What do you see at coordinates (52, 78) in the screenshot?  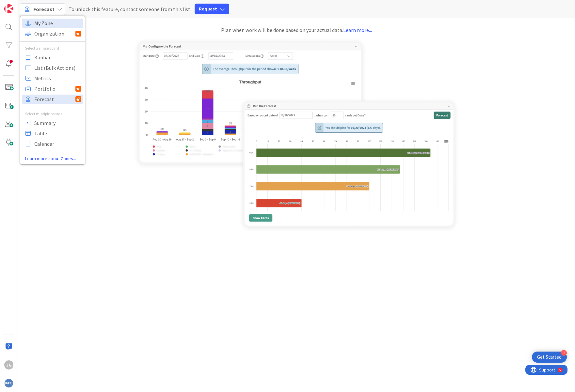 I see `a: Metrics` at bounding box center [52, 78].